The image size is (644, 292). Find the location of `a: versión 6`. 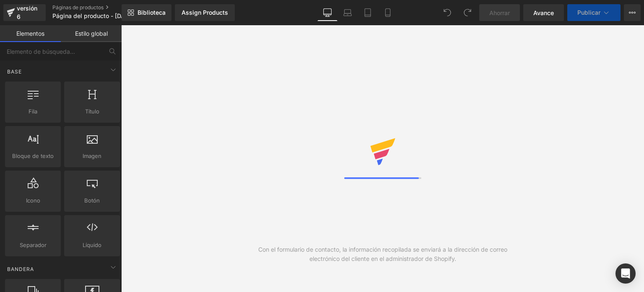

a: versión 6 is located at coordinates (24, 13).